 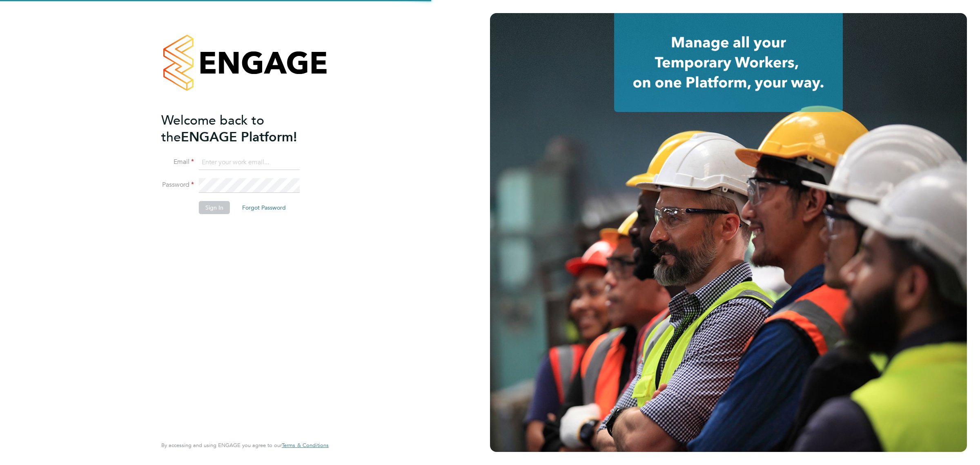 I want to click on label: Password, so click(x=178, y=185).